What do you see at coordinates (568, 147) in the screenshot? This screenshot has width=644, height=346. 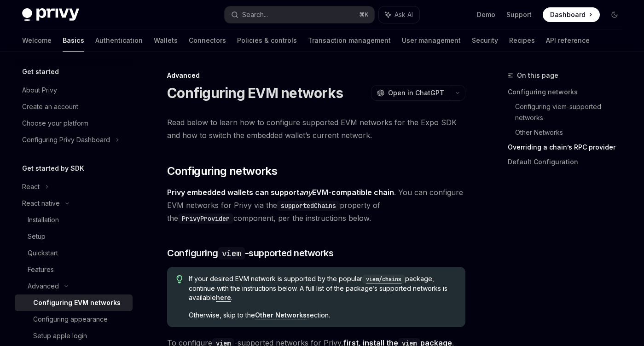 I see `a: Overriding a chain’s RPC provider` at bounding box center [568, 147].